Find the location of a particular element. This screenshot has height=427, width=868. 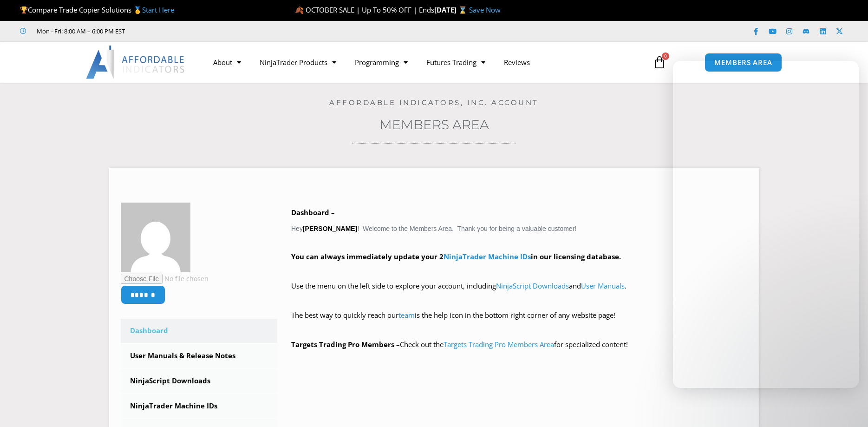

div: Hey ! Welcome to the Members Area. Thank you for being a valuable customer! is located at coordinates (519, 279).